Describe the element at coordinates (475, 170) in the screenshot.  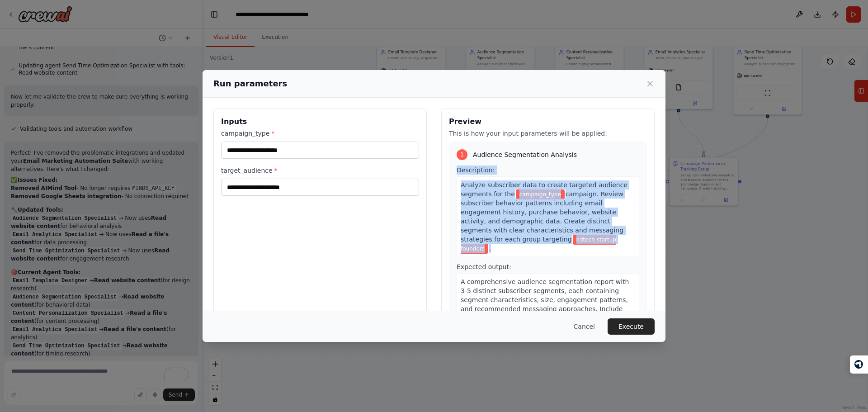
I see `span: Description:` at that location.